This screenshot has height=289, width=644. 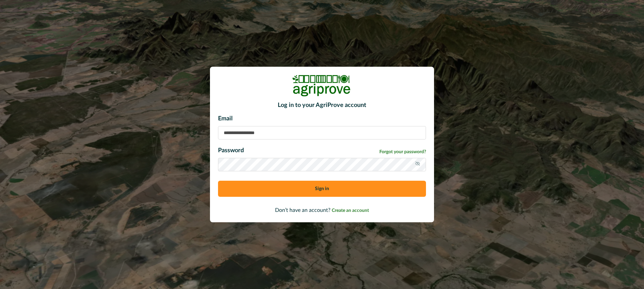 I want to click on p: Don’t have an account?, so click(x=322, y=211).